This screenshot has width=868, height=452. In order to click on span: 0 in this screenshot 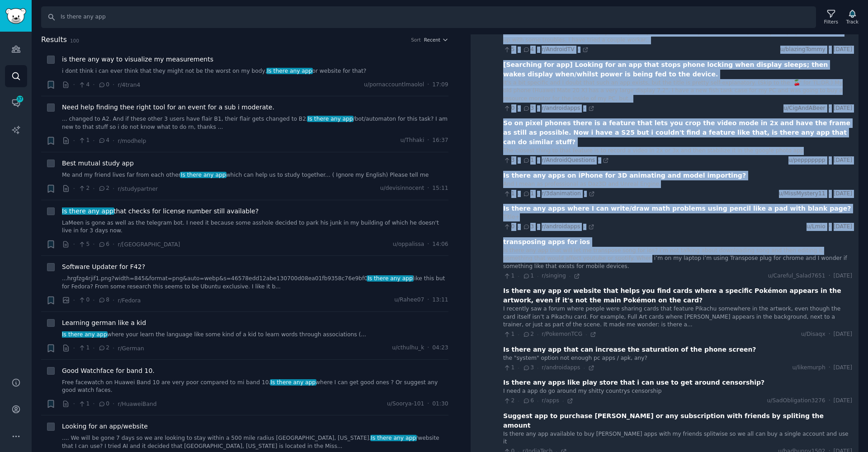, I will do `click(509, 227)`.